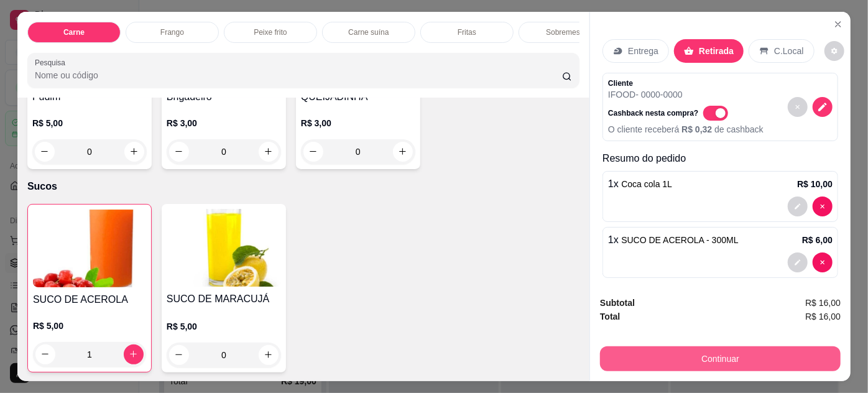  Describe the element at coordinates (90, 300) in the screenshot. I see `h4: SUCO DE ACEROLA` at that location.